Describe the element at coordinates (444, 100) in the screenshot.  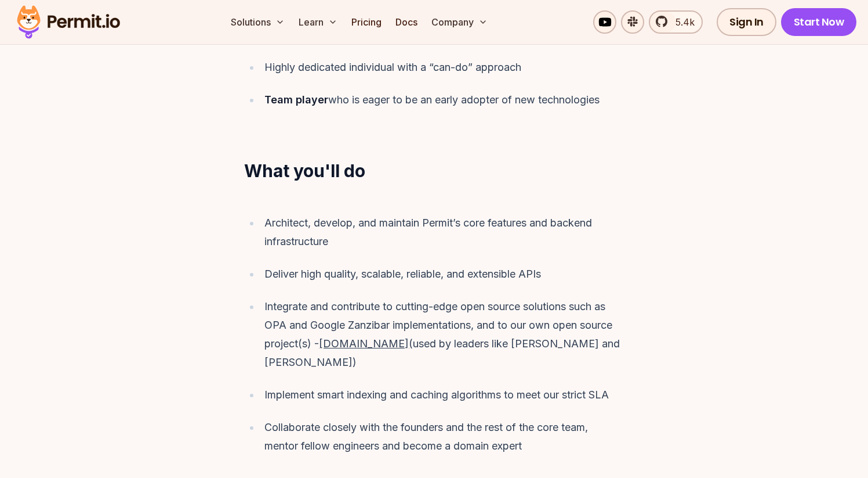
I see `div: who is eager to be an early adopter of new technologies` at that location.